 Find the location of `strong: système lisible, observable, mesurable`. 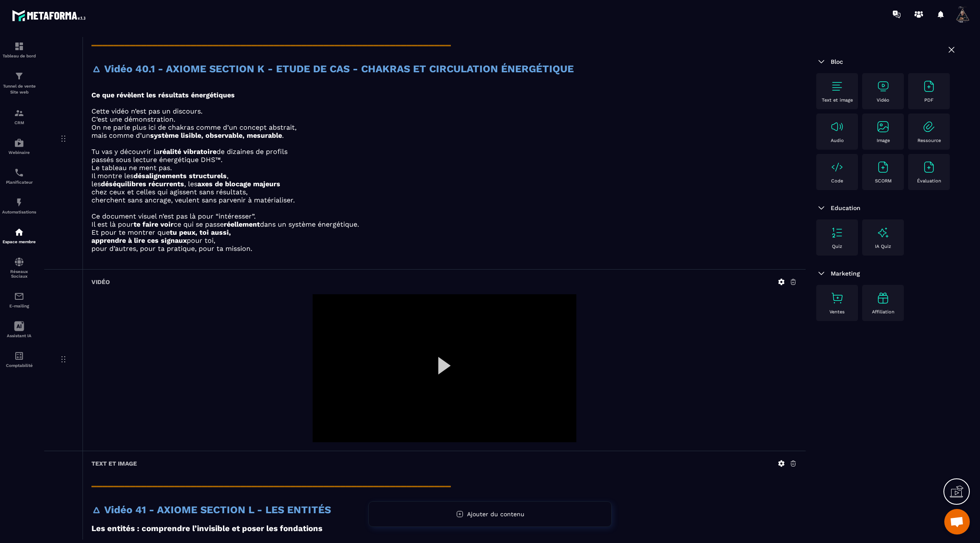

strong: système lisible, observable, mesurable is located at coordinates (216, 135).